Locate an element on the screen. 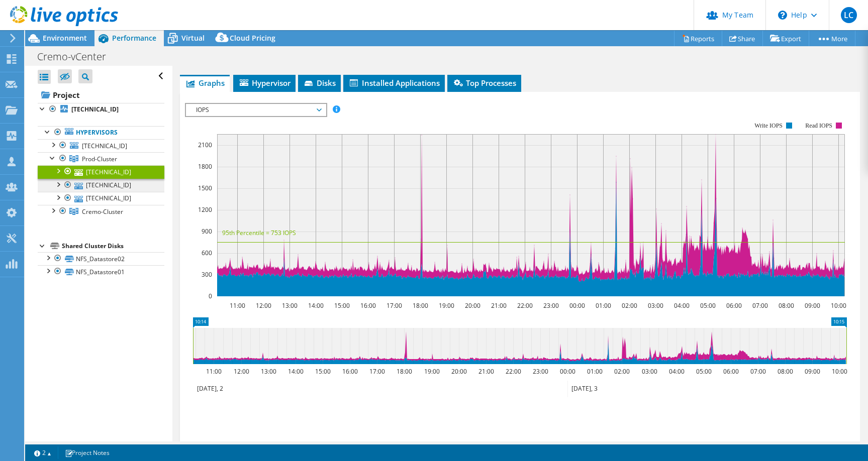  span: Graphs is located at coordinates (205, 83).